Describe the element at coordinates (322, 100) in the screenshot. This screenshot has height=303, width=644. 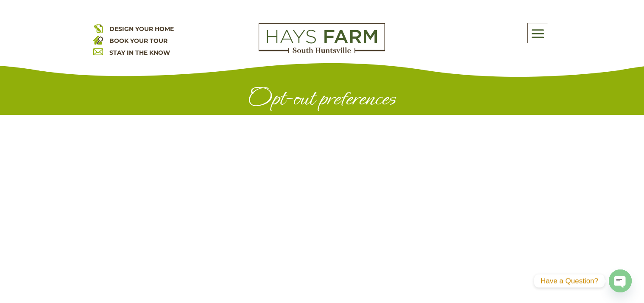
I see `h1: Opt-out preferences` at that location.